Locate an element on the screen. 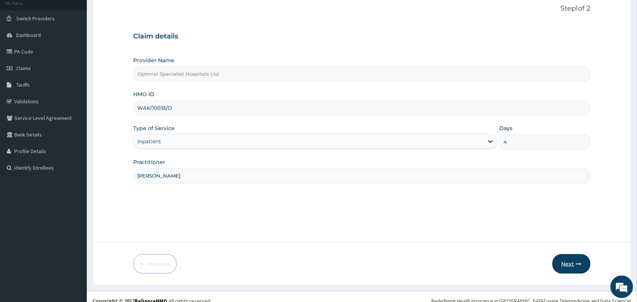 Image resolution: width=637 pixels, height=302 pixels. label: HMO ID is located at coordinates (144, 94).